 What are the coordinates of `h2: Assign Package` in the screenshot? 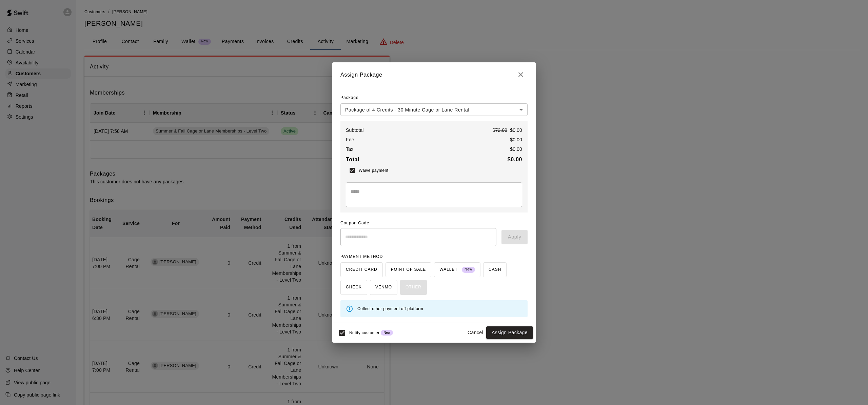 It's located at (434, 74).